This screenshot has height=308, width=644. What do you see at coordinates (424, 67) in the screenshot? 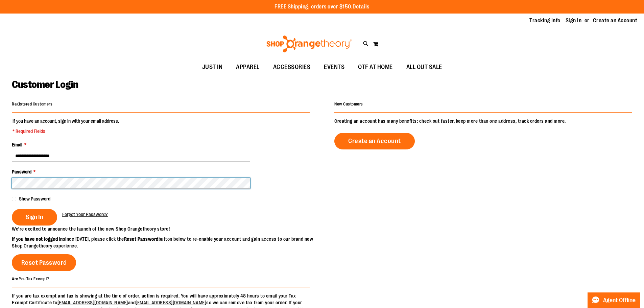
I see `span: ALL OUT SALE` at bounding box center [424, 67].